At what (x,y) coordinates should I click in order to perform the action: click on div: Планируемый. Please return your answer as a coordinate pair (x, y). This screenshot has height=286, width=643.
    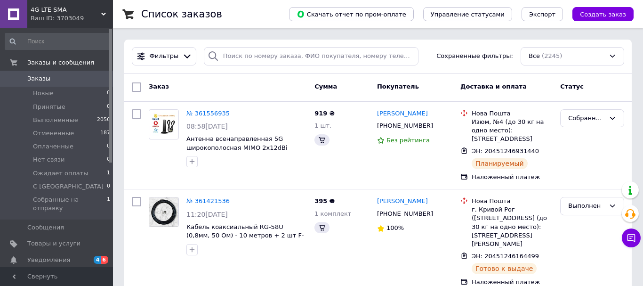
    Looking at the image, I should click on (499, 163).